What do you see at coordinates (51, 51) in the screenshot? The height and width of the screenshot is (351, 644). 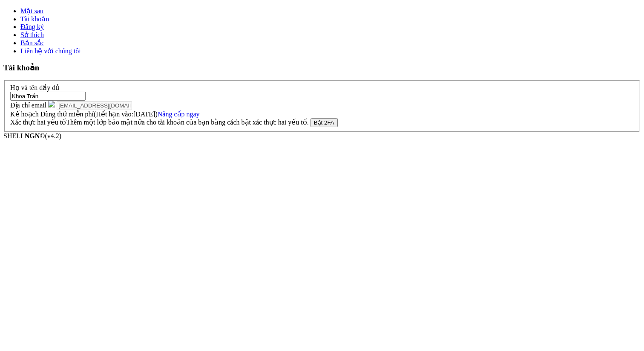 I see `a: Liên hệ với chúng tôi` at bounding box center [51, 51].